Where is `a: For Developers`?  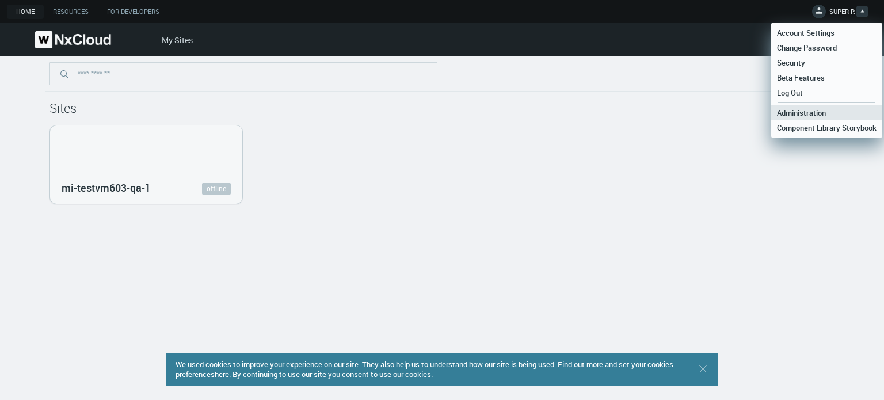
a: For Developers is located at coordinates (133, 12).